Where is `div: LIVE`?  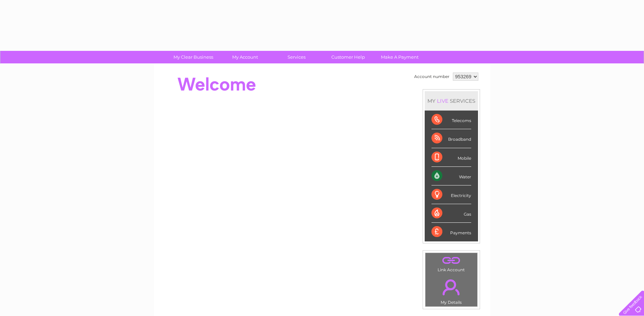
div: LIVE is located at coordinates (443, 101).